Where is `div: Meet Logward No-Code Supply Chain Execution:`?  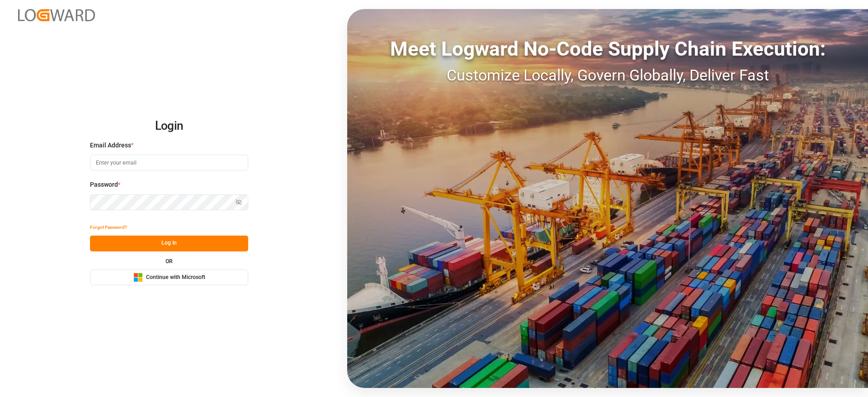
div: Meet Logward No-Code Supply Chain Execution: is located at coordinates (608, 49).